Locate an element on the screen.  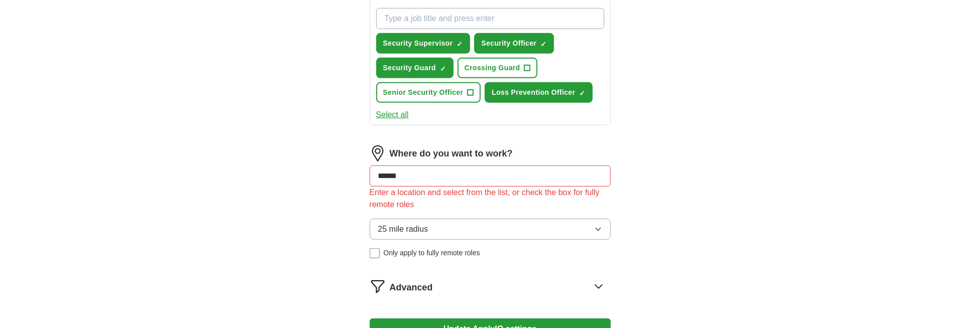
button: Loss Prevention Officer✓ is located at coordinates (538, 92).